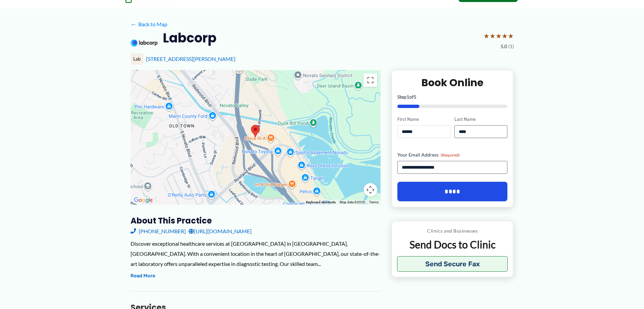 The image size is (644, 309). Describe the element at coordinates (408, 97) in the screenshot. I see `span: 1` at that location.